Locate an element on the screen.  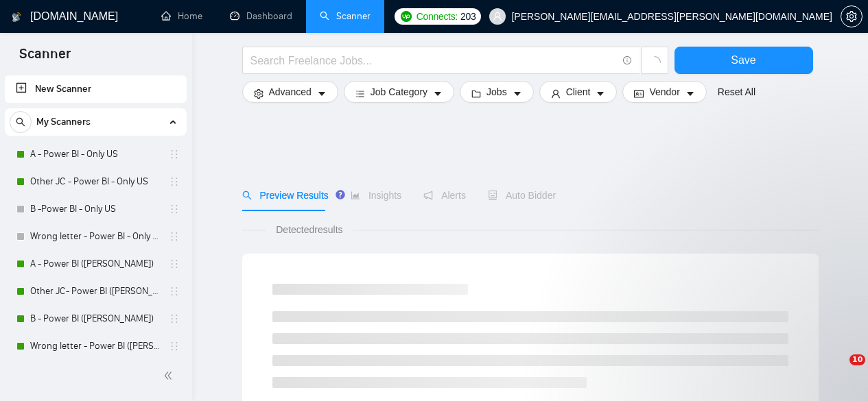
li: New Scanner is located at coordinates (95, 89).